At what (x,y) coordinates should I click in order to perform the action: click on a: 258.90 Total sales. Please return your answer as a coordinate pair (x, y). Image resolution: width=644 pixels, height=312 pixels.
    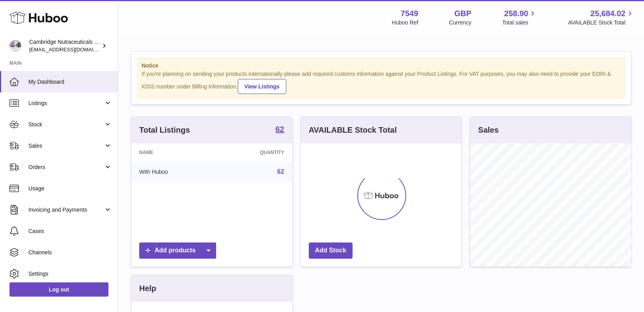
    Looking at the image, I should click on (519, 18).